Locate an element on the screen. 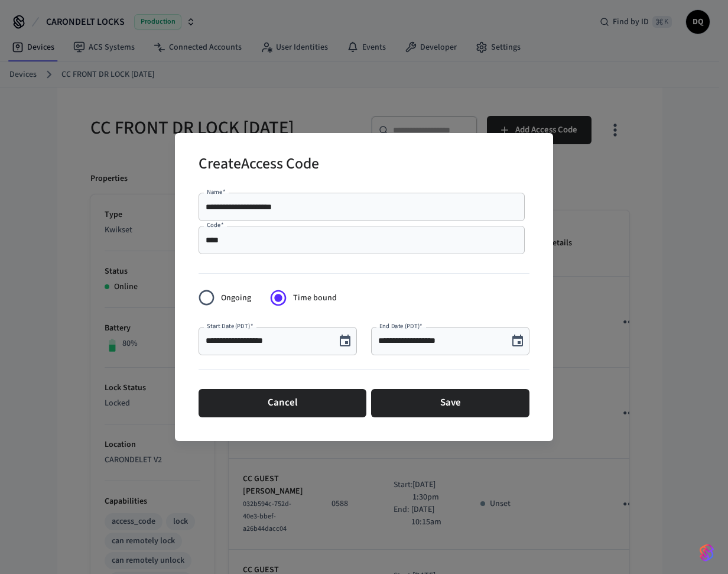  span: Time bound is located at coordinates (315, 298).